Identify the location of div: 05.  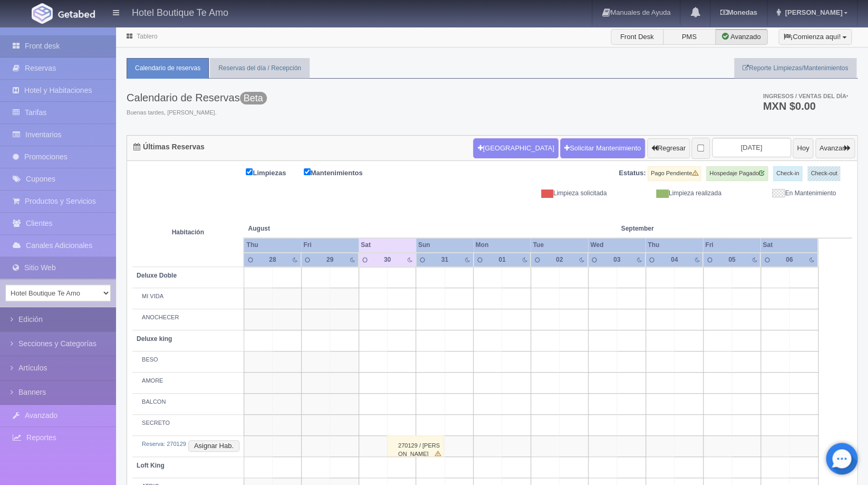
(732, 260).